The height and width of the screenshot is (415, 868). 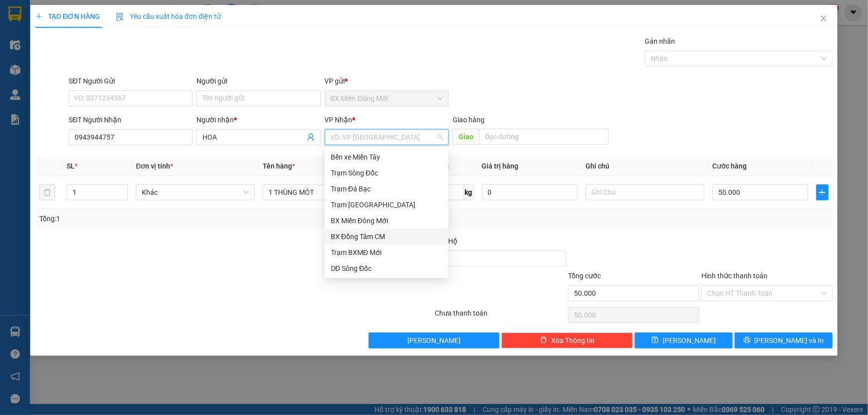 I want to click on span: Đơn vị tính, so click(x=154, y=166).